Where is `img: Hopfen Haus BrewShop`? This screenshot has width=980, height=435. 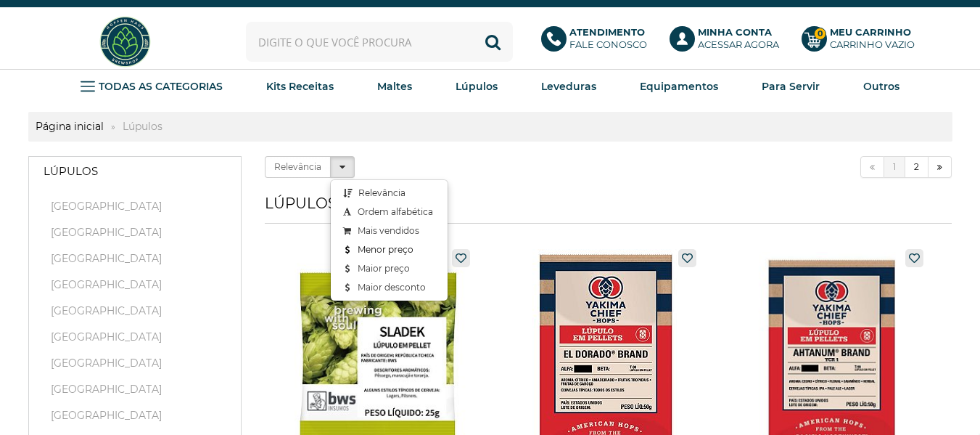
img: Hopfen Haus BrewShop is located at coordinates (125, 42).